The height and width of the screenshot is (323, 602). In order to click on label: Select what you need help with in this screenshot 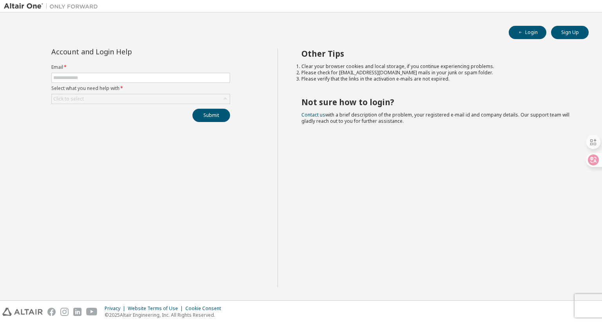, I will do `click(141, 89)`.